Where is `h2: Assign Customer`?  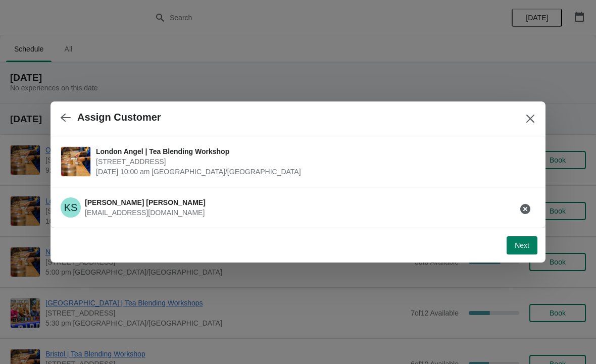 h2: Assign Customer is located at coordinates (119, 117).